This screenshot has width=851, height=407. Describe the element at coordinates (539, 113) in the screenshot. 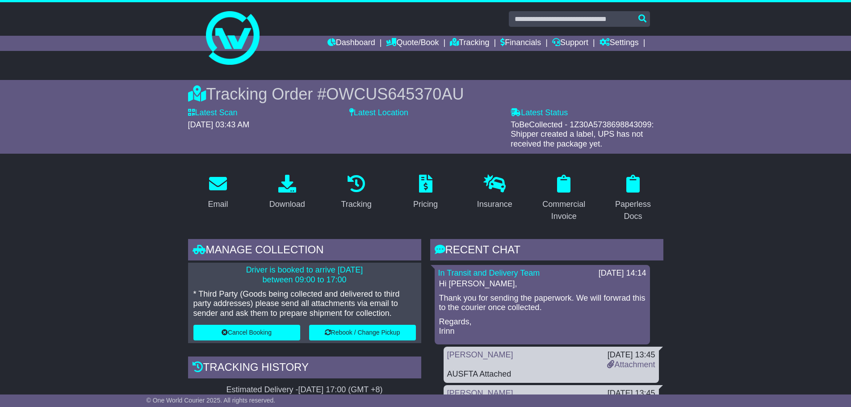

I see `label: Latest Status` at that location.